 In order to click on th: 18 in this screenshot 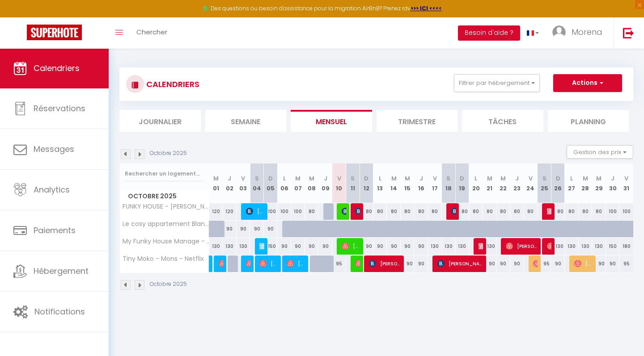, I will do `click(448, 183)`.